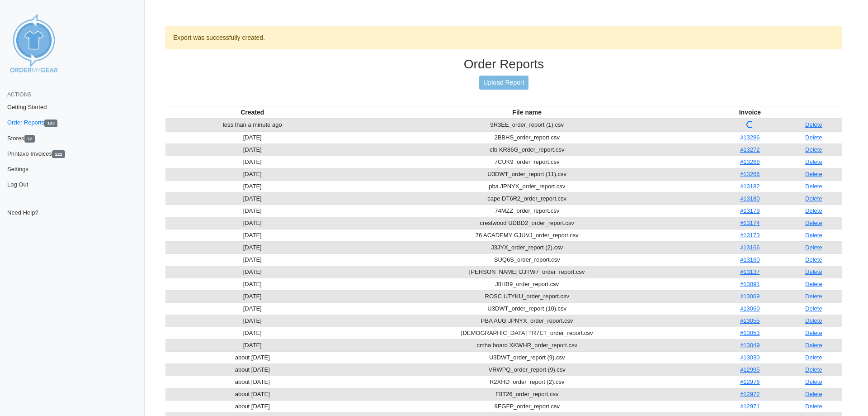 Image resolution: width=868 pixels, height=416 pixels. What do you see at coordinates (750, 296) in the screenshot?
I see `a: #13069` at bounding box center [750, 296].